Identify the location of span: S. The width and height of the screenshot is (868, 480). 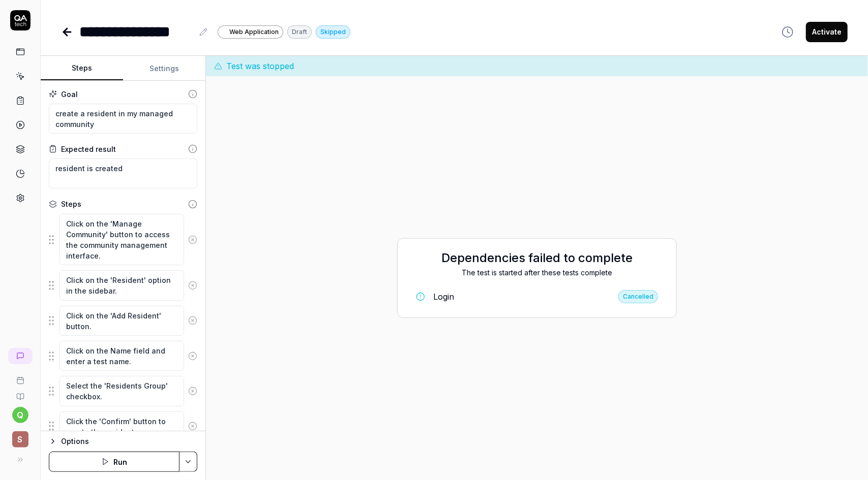
(20, 440).